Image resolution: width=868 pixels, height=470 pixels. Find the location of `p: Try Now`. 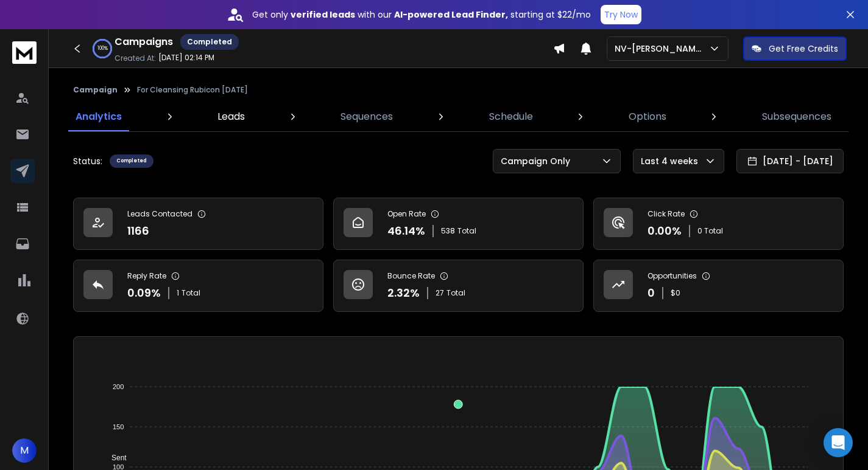

p: Try Now is located at coordinates (620, 15).